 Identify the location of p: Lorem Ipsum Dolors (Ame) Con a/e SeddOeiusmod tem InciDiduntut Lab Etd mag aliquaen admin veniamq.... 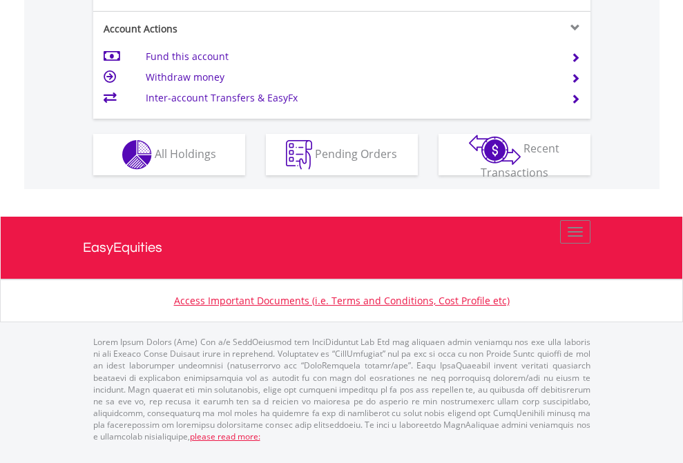
(342, 390).